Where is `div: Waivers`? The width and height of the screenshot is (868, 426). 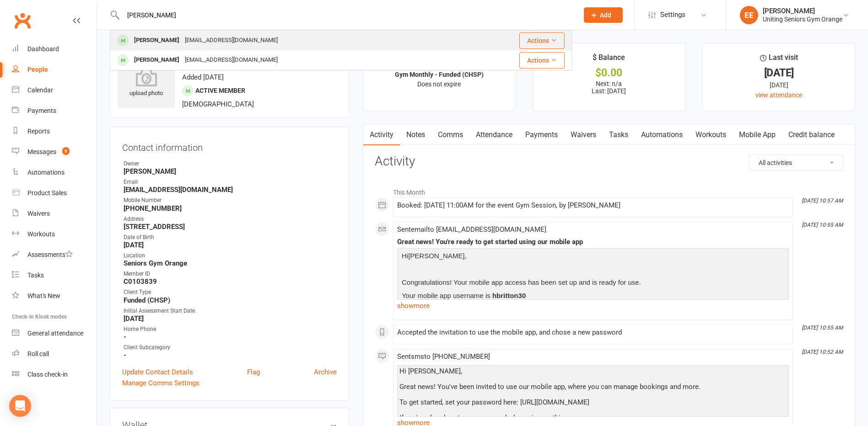 div: Waivers is located at coordinates (39, 213).